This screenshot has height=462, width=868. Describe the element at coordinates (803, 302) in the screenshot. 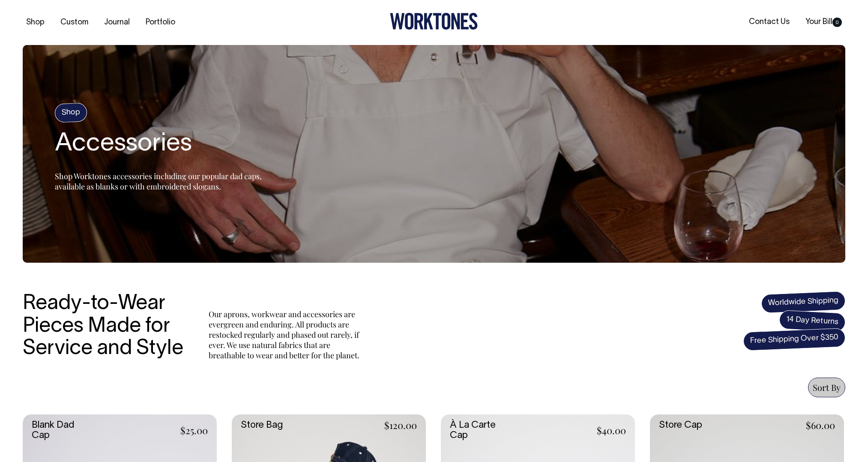

I see `span: Worldwide Shipping` at that location.